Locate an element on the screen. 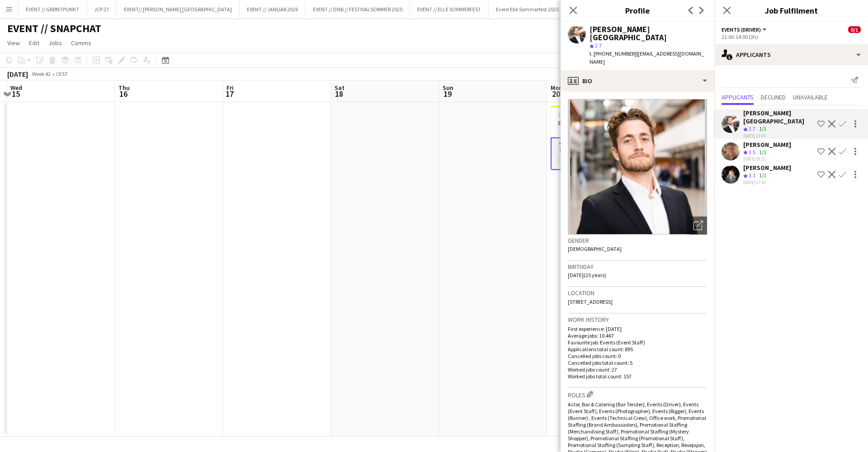  div: Open photos pop-in is located at coordinates (698, 226).